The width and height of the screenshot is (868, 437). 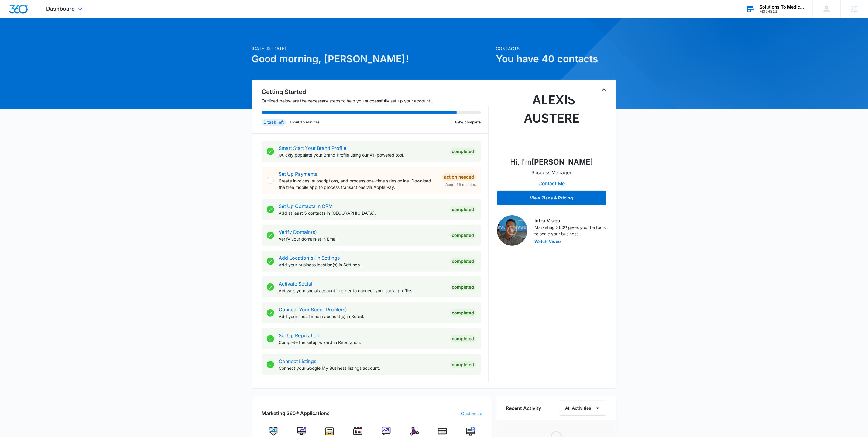 What do you see at coordinates (362, 239) in the screenshot?
I see `p: Verify your domain(s) in Email.` at bounding box center [362, 239].